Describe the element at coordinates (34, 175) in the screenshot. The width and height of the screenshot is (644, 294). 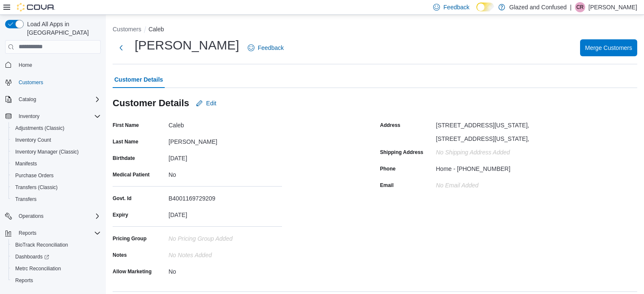
I see `span: Purchase Orders` at that location.